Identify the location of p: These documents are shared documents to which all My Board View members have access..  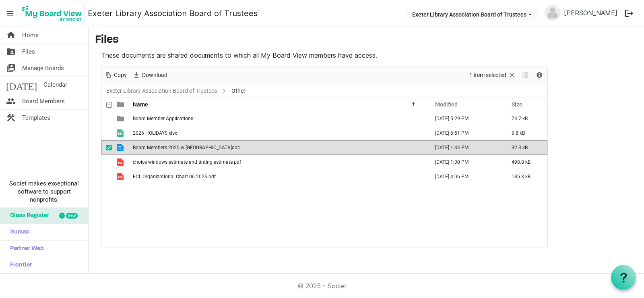
(325, 55).